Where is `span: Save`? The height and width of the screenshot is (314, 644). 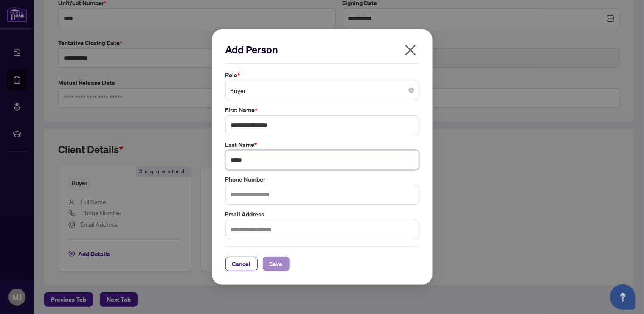
span: Save is located at coordinates (276, 264).